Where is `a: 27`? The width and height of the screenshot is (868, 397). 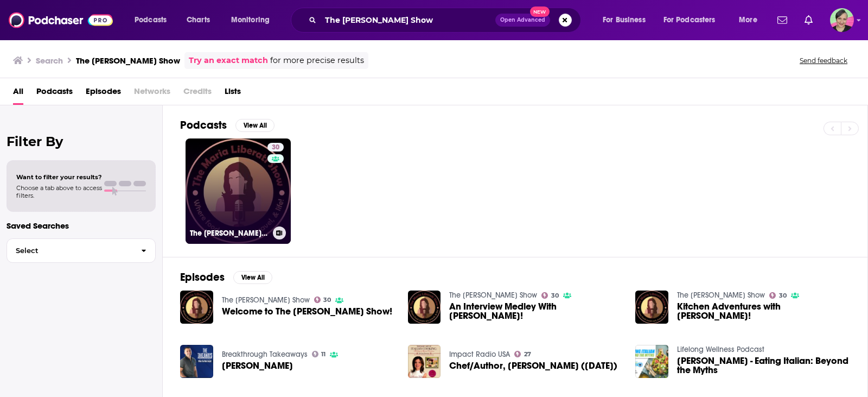
a: 27 is located at coordinates (522, 354).